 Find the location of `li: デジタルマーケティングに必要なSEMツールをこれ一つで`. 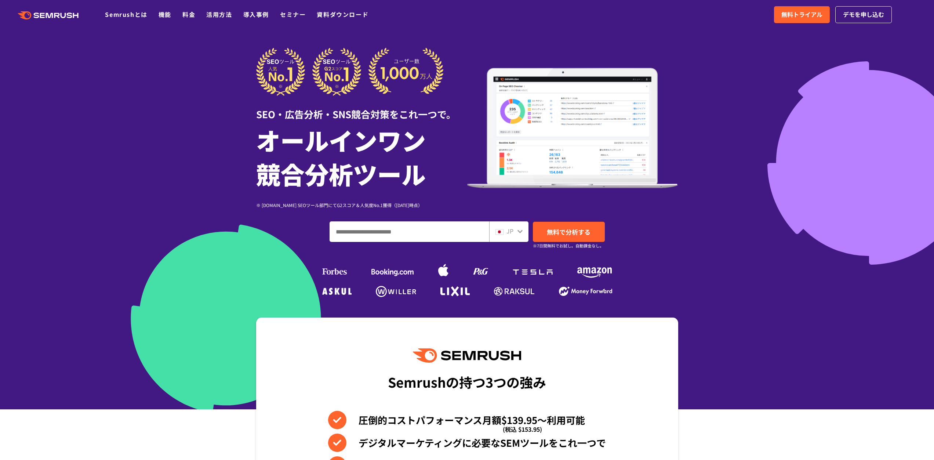

li: デジタルマーケティングに必要なSEMツールをこれ一つで is located at coordinates (467, 443).